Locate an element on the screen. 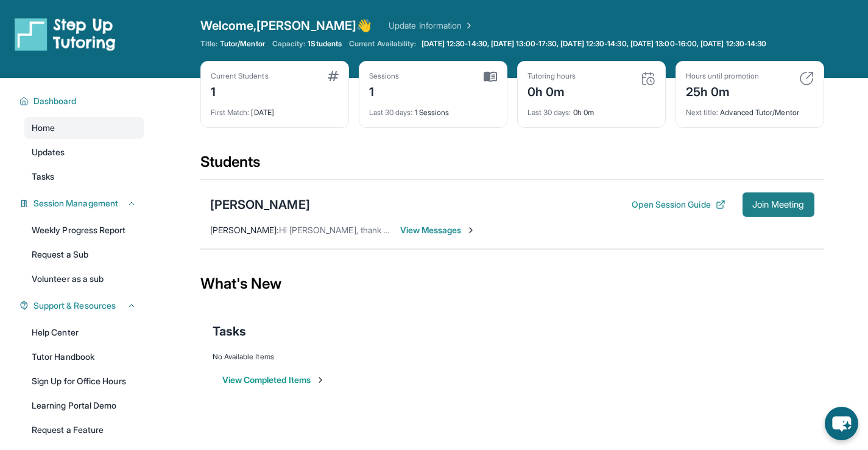  img: logo is located at coordinates (65, 34).